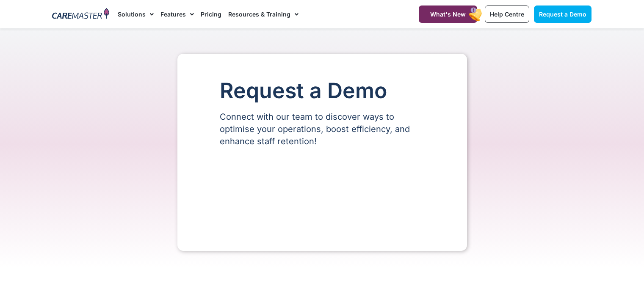 This screenshot has width=644, height=294. I want to click on a: What's New, so click(448, 14).